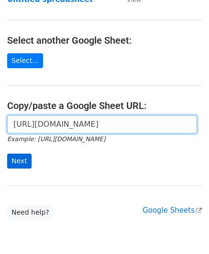 The image size is (209, 254). Describe the element at coordinates (102, 124) in the screenshot. I see `input: Paste your Google Sheet URL here` at that location.